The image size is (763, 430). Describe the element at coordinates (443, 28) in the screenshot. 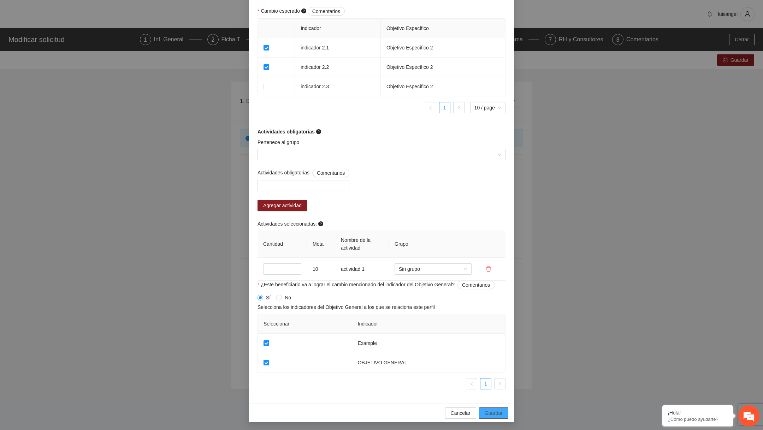

I see `th: Objetivo Específico` at that location.